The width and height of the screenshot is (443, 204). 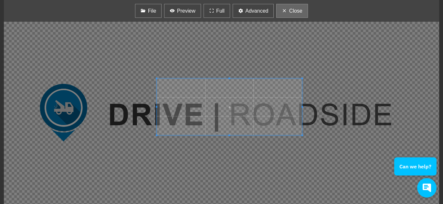 What do you see at coordinates (152, 11) in the screenshot?
I see `span: File` at bounding box center [152, 11].